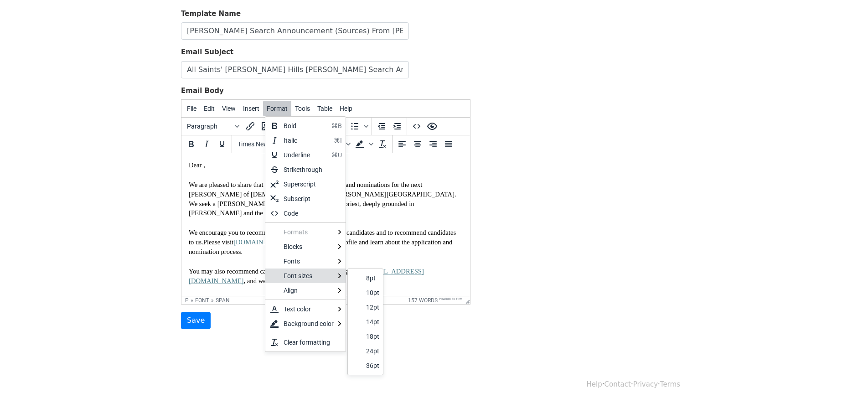 The height and width of the screenshot is (403, 868). Describe the element at coordinates (382, 144) in the screenshot. I see `button: Clear formatting` at that location.